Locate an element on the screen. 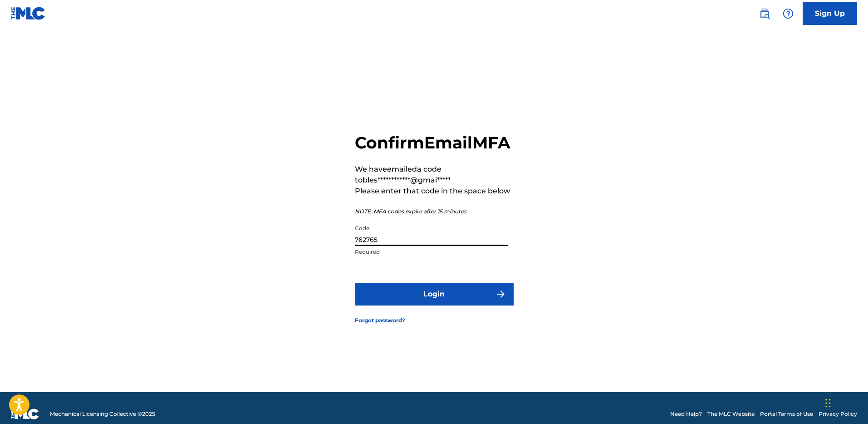 Image resolution: width=868 pixels, height=424 pixels. div: Chat Widget is located at coordinates (846, 402).